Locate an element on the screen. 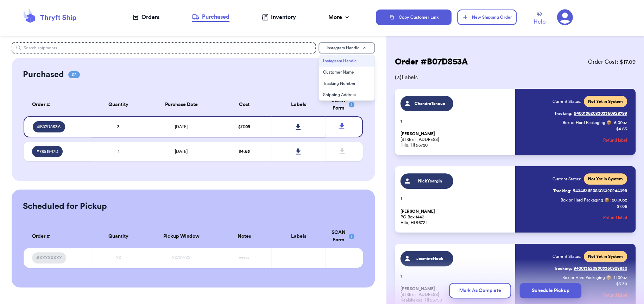 The image size is (644, 304). a: Orders is located at coordinates (146, 17).